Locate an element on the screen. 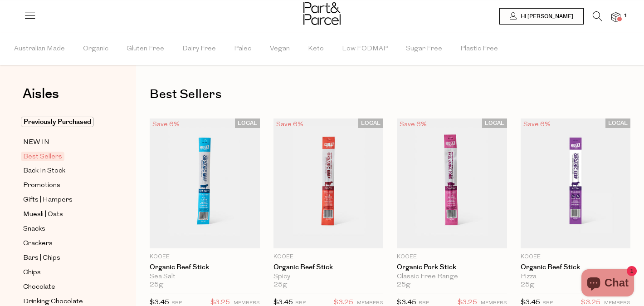  span: Crackers is located at coordinates (38, 244).